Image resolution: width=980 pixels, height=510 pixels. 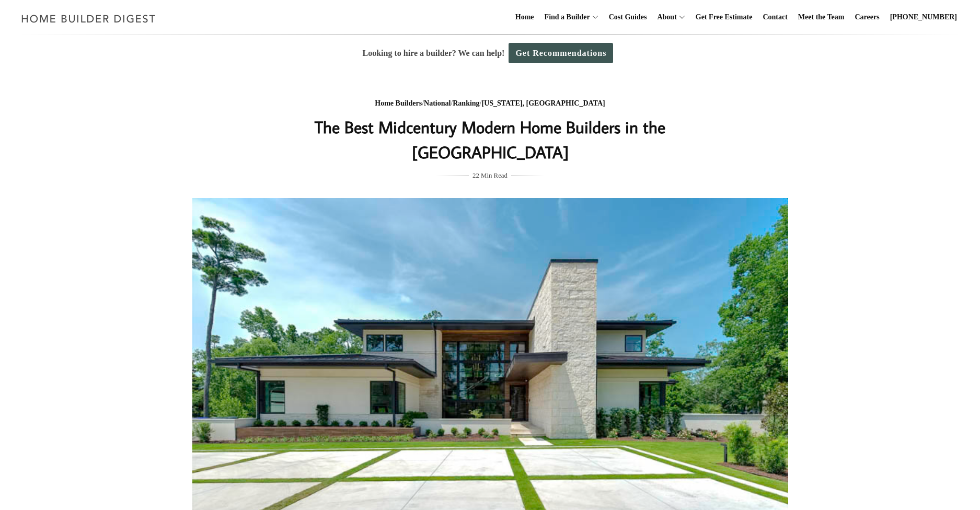 What do you see at coordinates (466, 103) in the screenshot?
I see `a: Ranking` at bounding box center [466, 103].